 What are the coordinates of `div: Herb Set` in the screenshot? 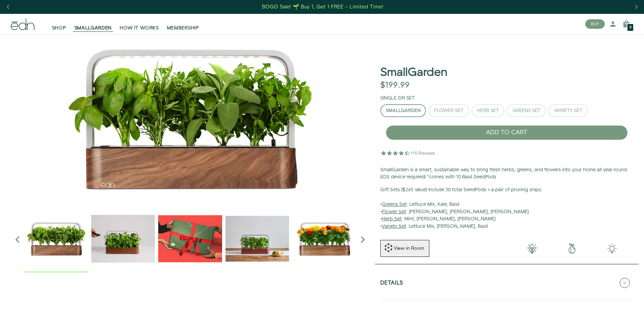 It's located at (488, 110).